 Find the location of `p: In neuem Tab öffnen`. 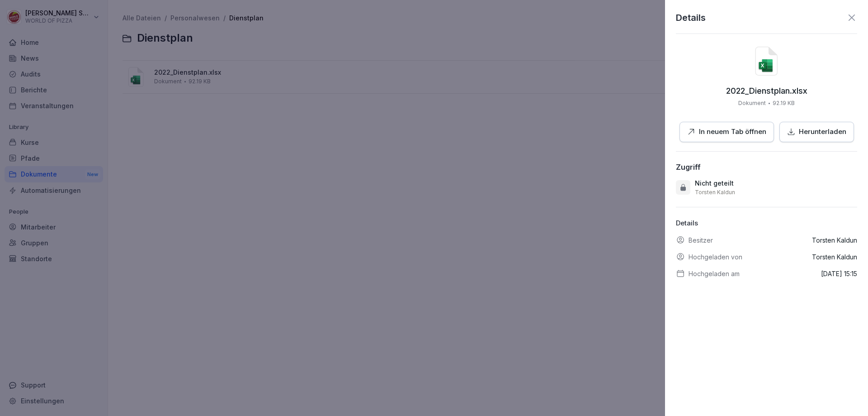

p: In neuem Tab öffnen is located at coordinates (733, 131).